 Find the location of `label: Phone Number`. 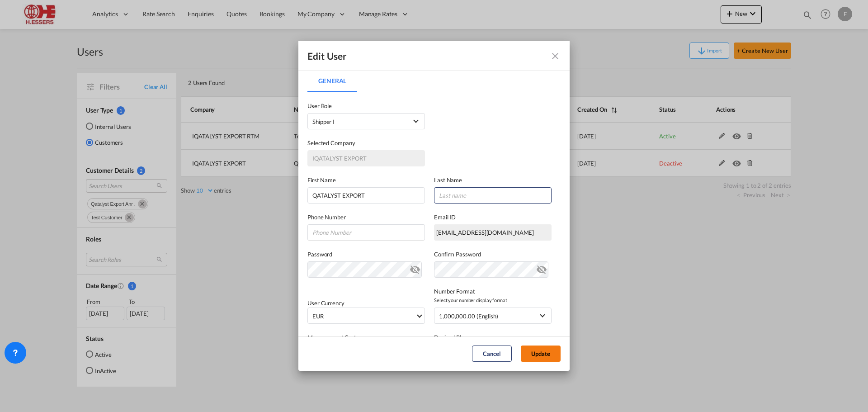

label: Phone Number is located at coordinates (366, 217).